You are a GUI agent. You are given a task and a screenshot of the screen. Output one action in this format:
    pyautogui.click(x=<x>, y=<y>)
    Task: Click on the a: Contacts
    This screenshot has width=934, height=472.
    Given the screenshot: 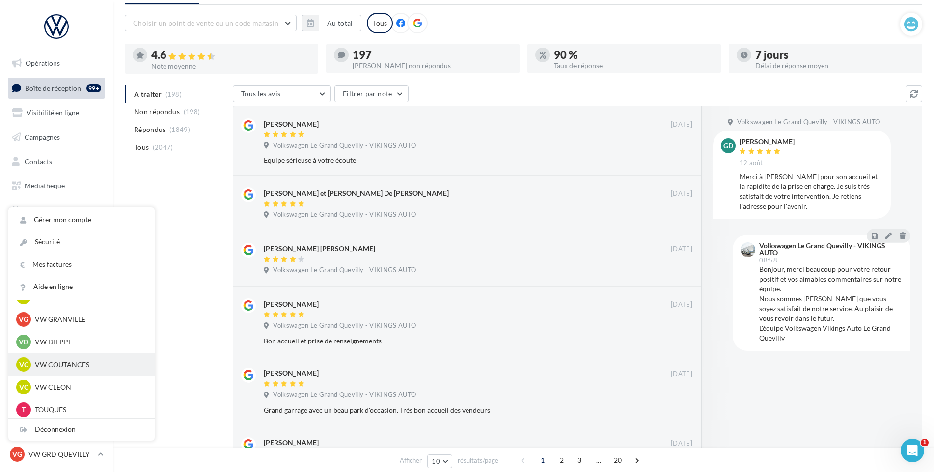 What is the action you would take?
    pyautogui.click(x=56, y=162)
    